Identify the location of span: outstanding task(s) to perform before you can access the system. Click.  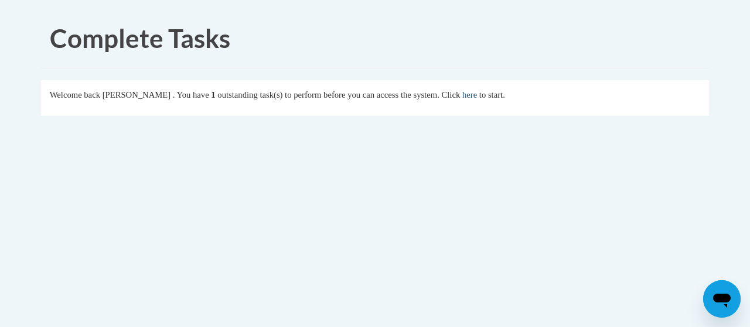
(338, 95).